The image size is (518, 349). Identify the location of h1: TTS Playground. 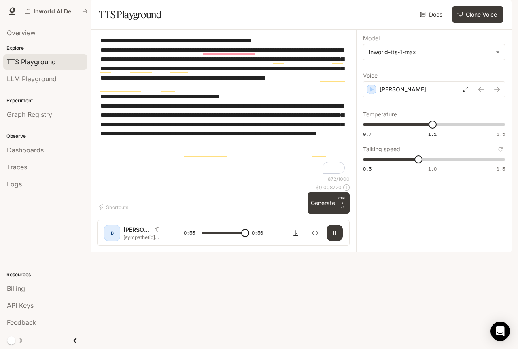
(130, 15).